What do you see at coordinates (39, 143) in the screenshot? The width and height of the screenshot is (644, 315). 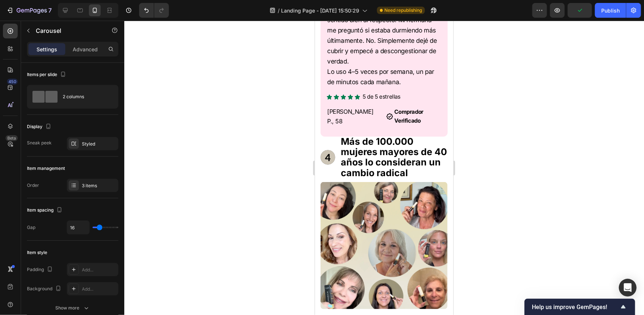 I see `div: Sneak peek` at bounding box center [39, 143].